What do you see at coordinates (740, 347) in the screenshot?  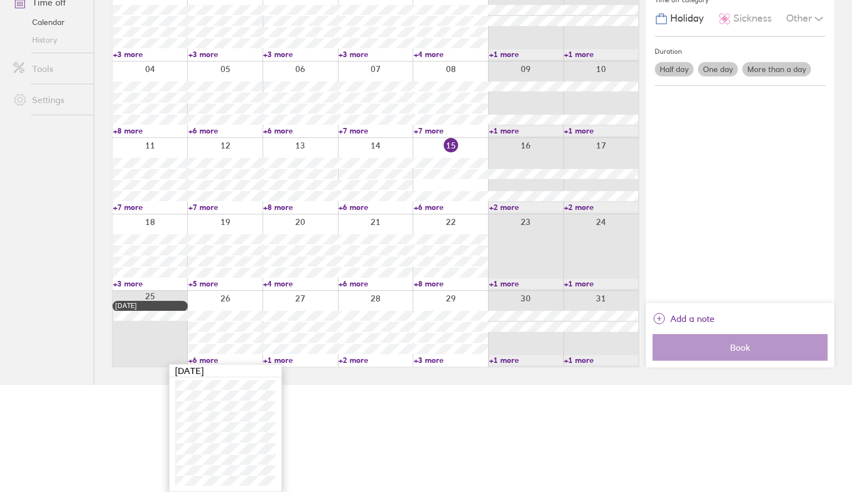 I see `span: Book` at bounding box center [740, 347].